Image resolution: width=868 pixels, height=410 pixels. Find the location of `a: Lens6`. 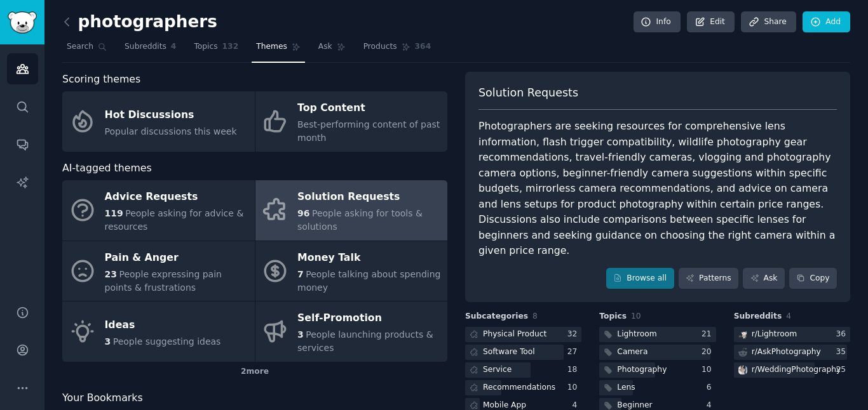

a: Lens6 is located at coordinates (657, 388).